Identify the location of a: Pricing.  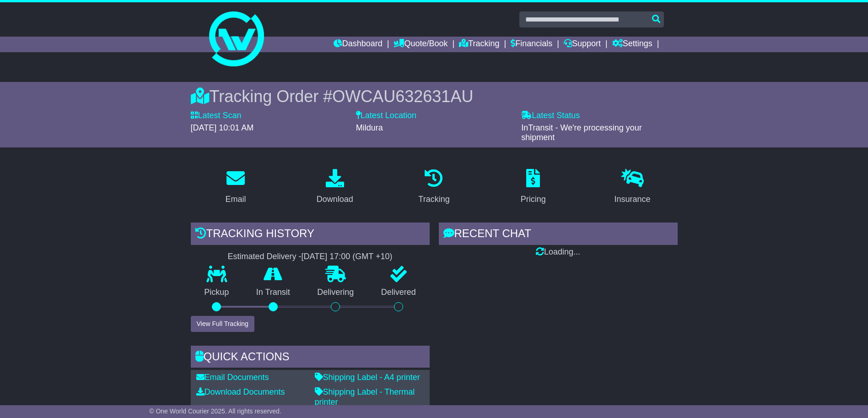
(533, 187).